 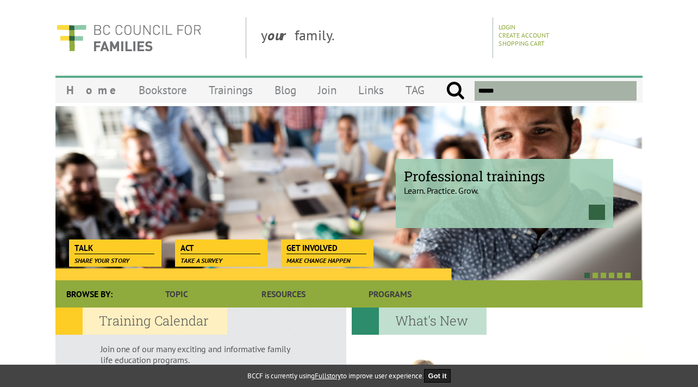 What do you see at coordinates (231, 90) in the screenshot?
I see `a: Trainings` at bounding box center [231, 90].